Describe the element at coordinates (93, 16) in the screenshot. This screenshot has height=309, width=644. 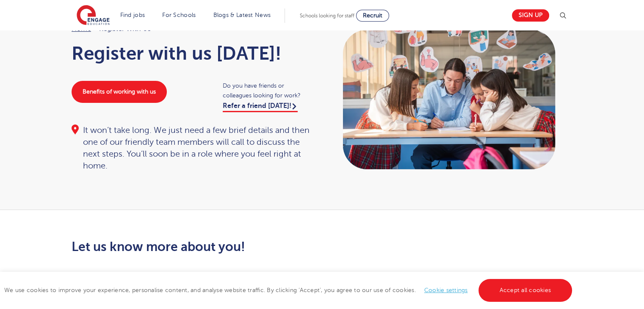
I see `img: Engage Education` at that location.